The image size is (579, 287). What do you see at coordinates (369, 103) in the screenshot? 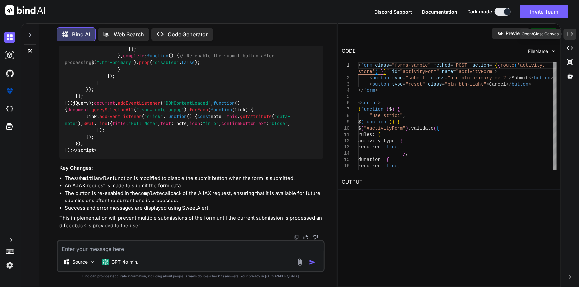
I see `span: script` at bounding box center [369, 103].